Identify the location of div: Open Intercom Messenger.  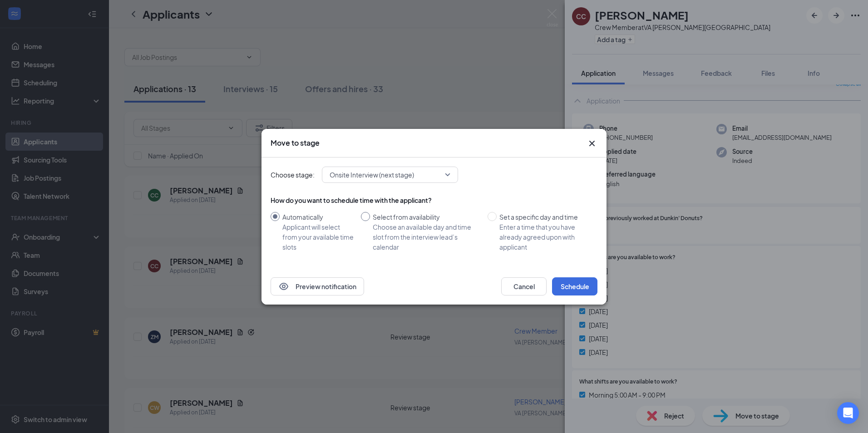
(848, 413).